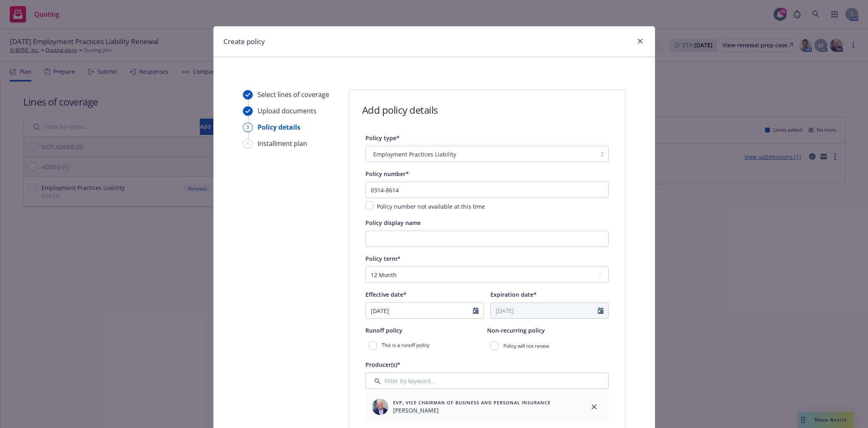 The height and width of the screenshot is (428, 868). I want to click on span: Policy number not available at this time, so click(431, 206).